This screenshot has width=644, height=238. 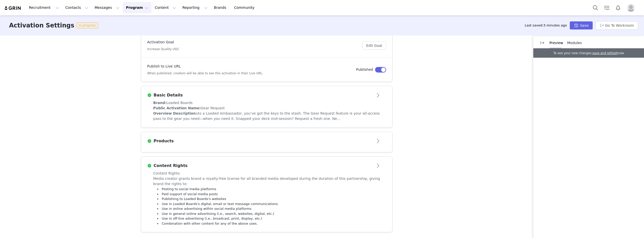 What do you see at coordinates (555, 25) in the screenshot?
I see `span: 3 minutes ago` at bounding box center [555, 25].